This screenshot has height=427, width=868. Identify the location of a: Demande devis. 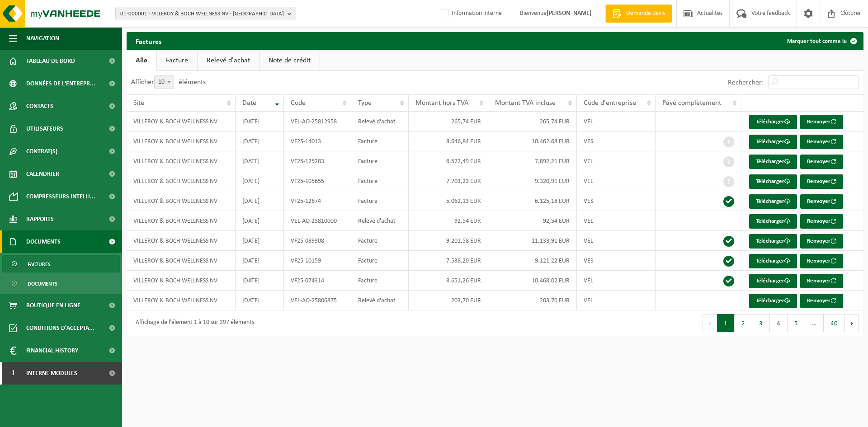
(638, 14).